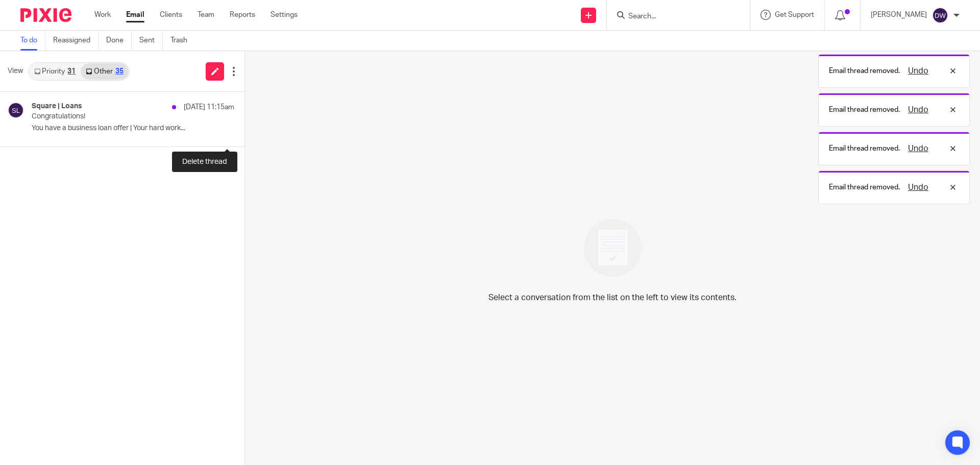 Image resolution: width=980 pixels, height=465 pixels. Describe the element at coordinates (104, 71) in the screenshot. I see `a: Other35` at that location.